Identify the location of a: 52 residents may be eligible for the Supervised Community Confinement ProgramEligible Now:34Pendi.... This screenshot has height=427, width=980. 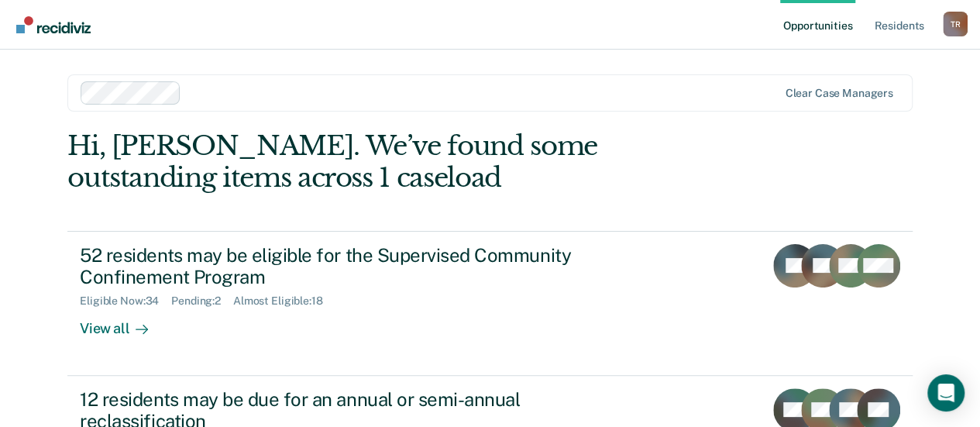
(490, 303).